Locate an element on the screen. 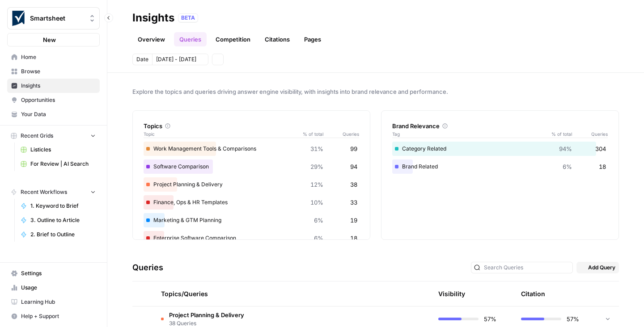  div: Finance, Ops & HR Templates is located at coordinates (252, 203).